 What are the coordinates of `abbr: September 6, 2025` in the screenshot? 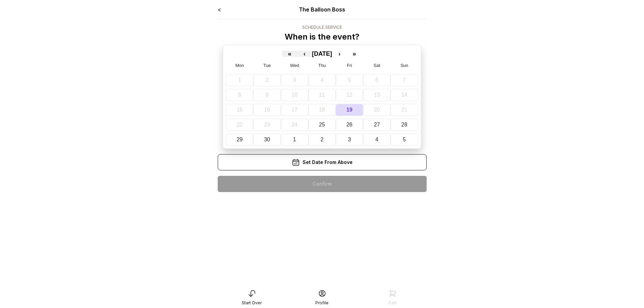 It's located at (377, 80).